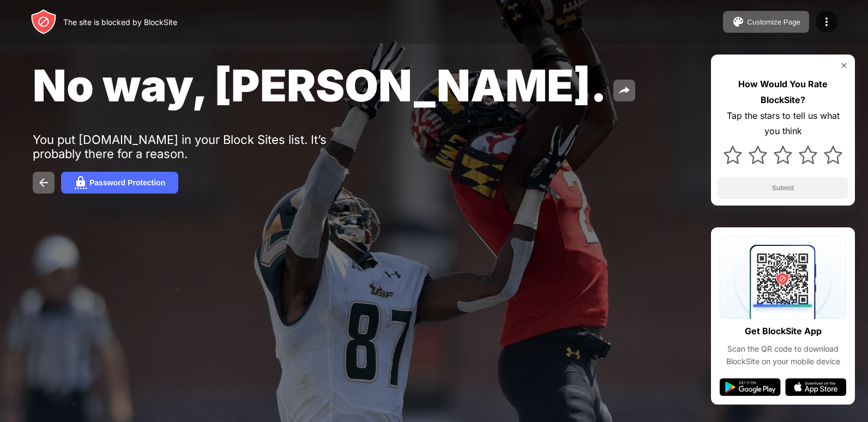 The height and width of the screenshot is (422, 868). What do you see at coordinates (766, 22) in the screenshot?
I see `button: Customize Page` at bounding box center [766, 22].